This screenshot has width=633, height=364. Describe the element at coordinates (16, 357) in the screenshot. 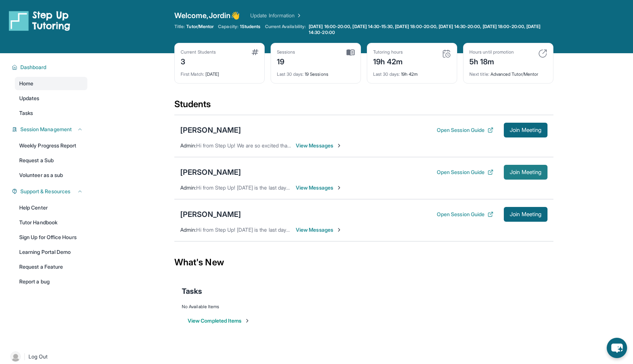

I see `img: user-img` at that location.